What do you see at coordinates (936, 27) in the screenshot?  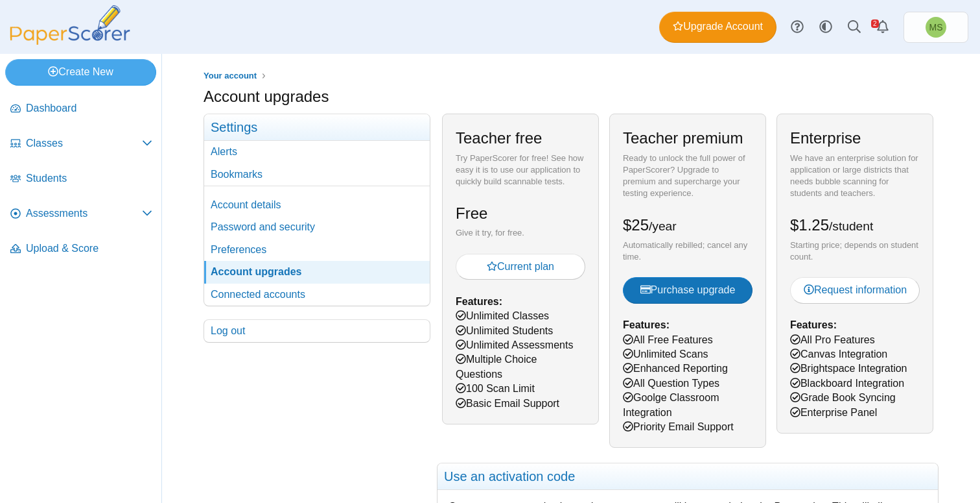 I see `span: Morgan Stefik` at bounding box center [936, 27].